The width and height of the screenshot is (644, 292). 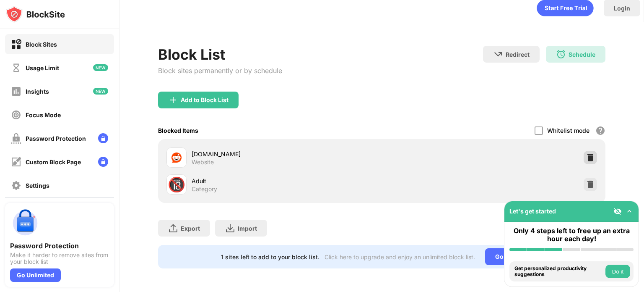 What do you see at coordinates (178, 130) in the screenshot?
I see `div: Blocked Items` at bounding box center [178, 130].